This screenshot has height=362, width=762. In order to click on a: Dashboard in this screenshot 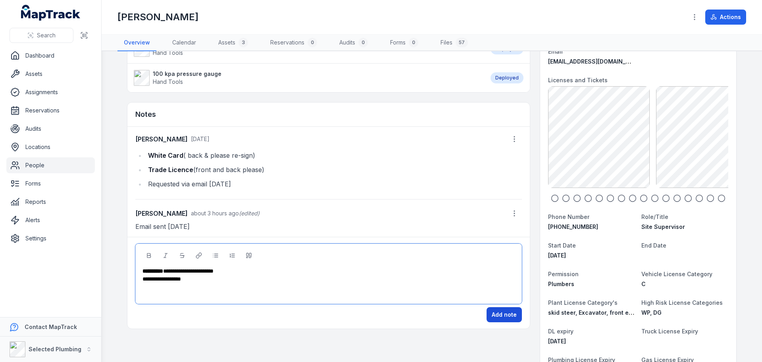, I will do `click(50, 56)`.